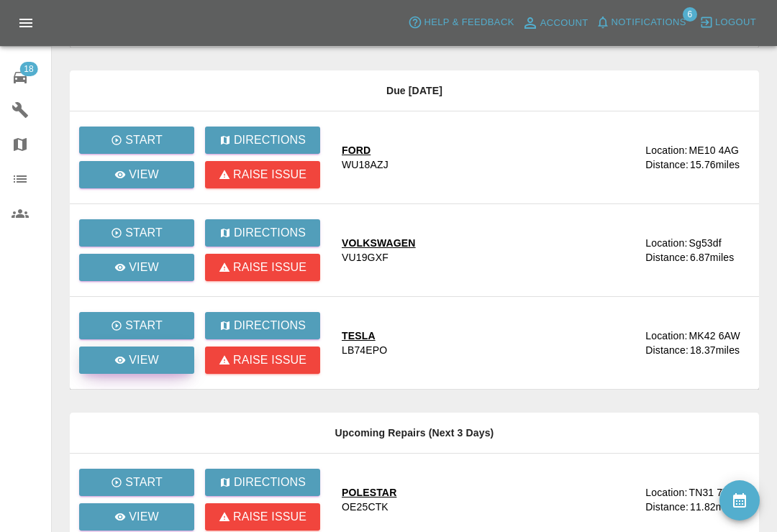  What do you see at coordinates (369, 492) in the screenshot?
I see `div: POLESTAR` at bounding box center [369, 492].